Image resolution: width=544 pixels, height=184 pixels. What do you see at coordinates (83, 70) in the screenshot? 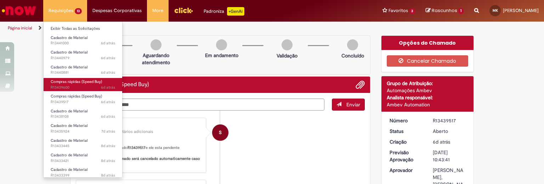
I see `a: Aberto R13440881 : Cadastro de Material` at bounding box center [83, 70].